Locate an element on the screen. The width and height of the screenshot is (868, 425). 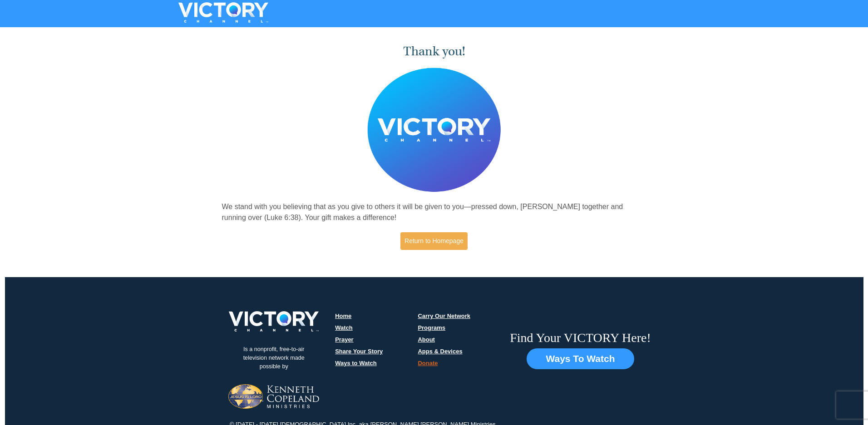
a: About is located at coordinates (426, 339).